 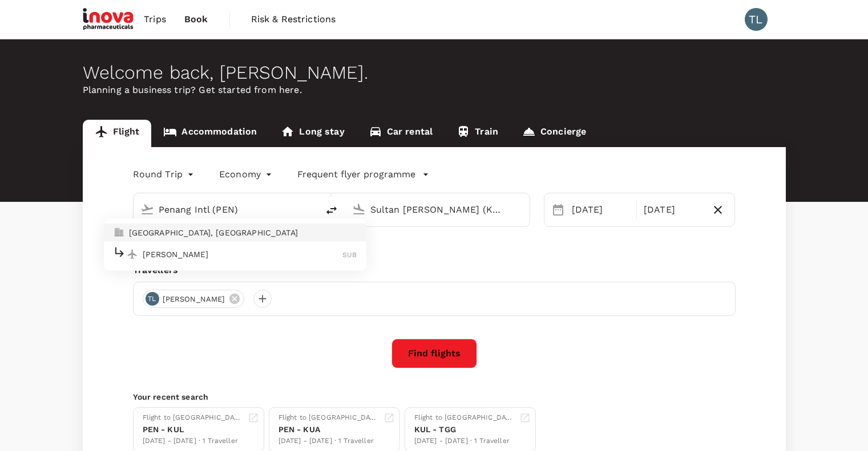 What do you see at coordinates (311, 209) in the screenshot?
I see `button: Close` at bounding box center [311, 209].